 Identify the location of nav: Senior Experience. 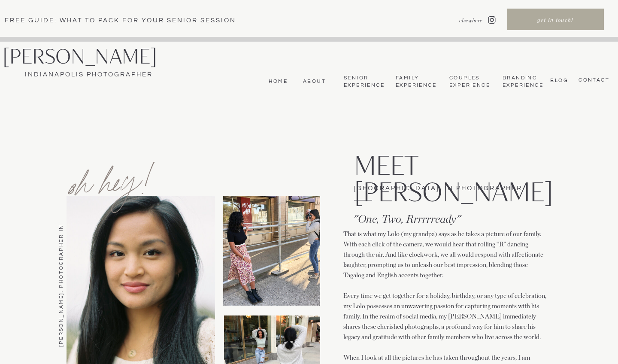
(363, 82).